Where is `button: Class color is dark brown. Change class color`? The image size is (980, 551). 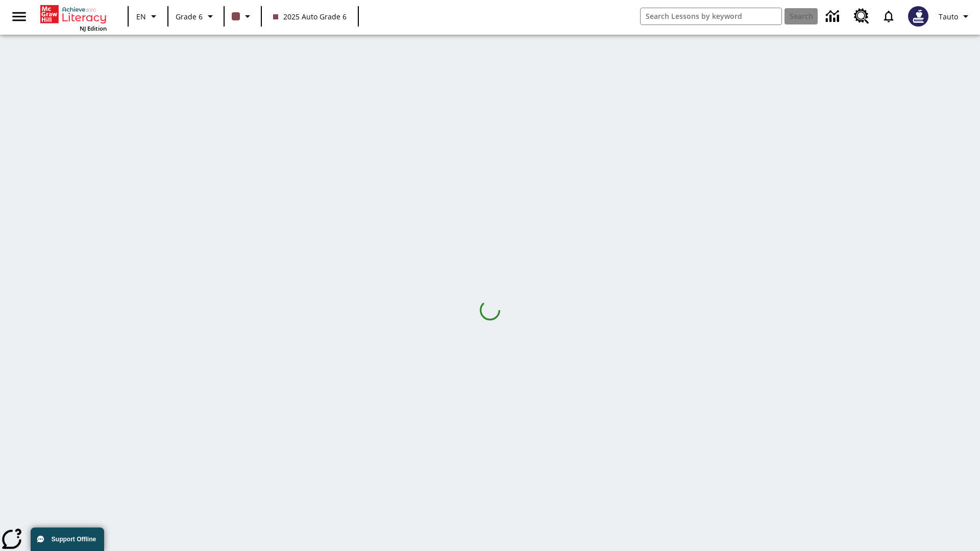 button: Class color is dark brown. Change class color is located at coordinates (243, 16).